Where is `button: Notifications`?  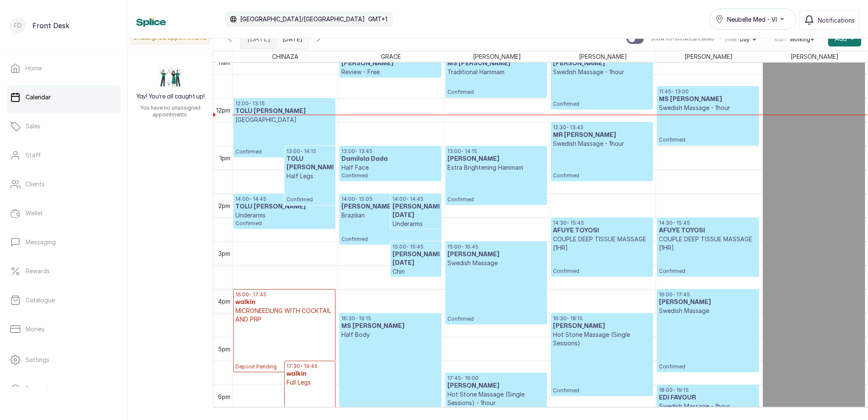
button: Notifications is located at coordinates (829, 20).